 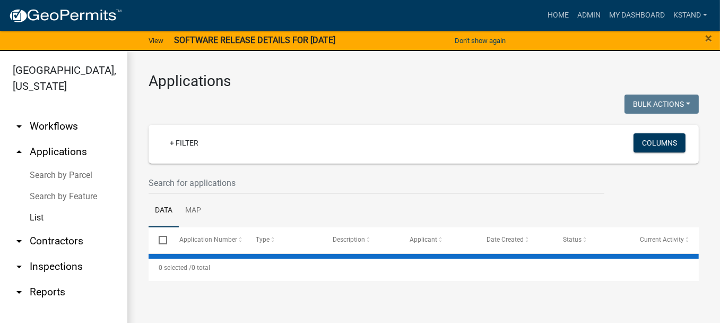 What do you see at coordinates (591, 240) in the screenshot?
I see `datatable-header-cell: Status` at bounding box center [591, 240].